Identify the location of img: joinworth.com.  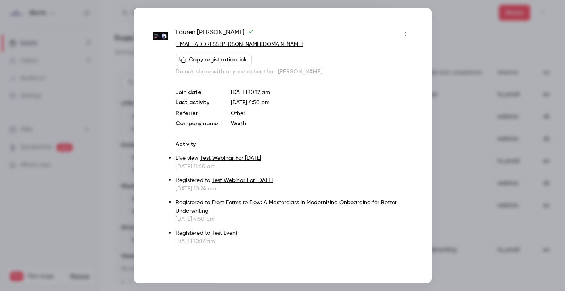
(161, 35).